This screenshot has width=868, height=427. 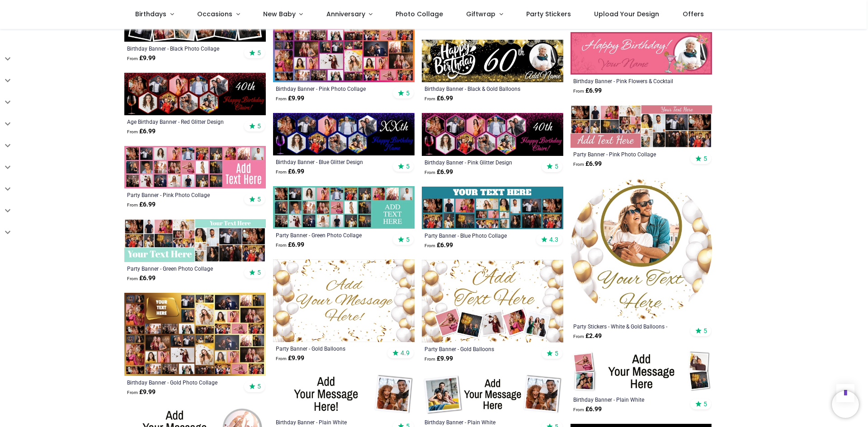 I want to click on div: Birthday Banner - Pink Flowers & Cocktail, so click(x=627, y=81).